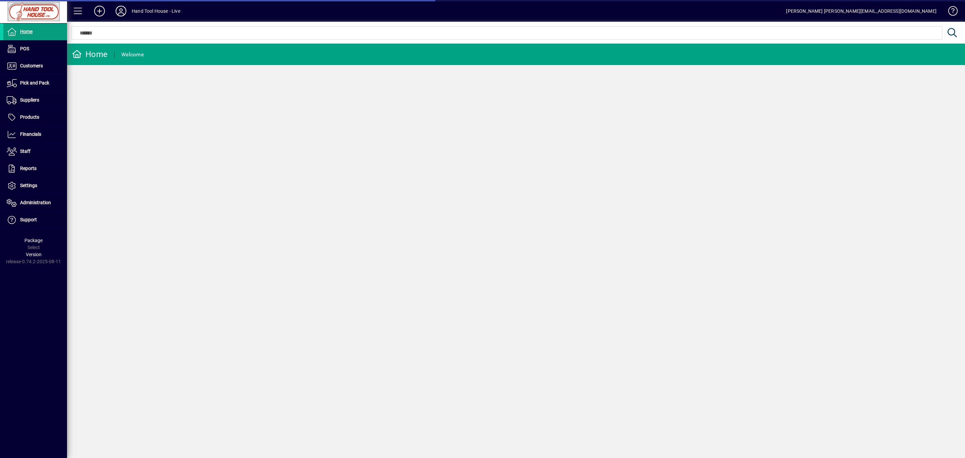  I want to click on a: POS, so click(35, 49).